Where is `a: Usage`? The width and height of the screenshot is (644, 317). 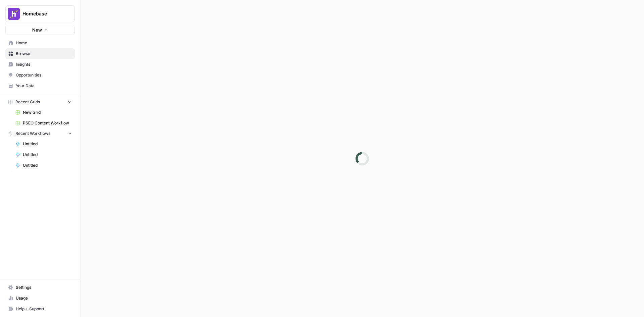
a: Usage is located at coordinates (40, 298).